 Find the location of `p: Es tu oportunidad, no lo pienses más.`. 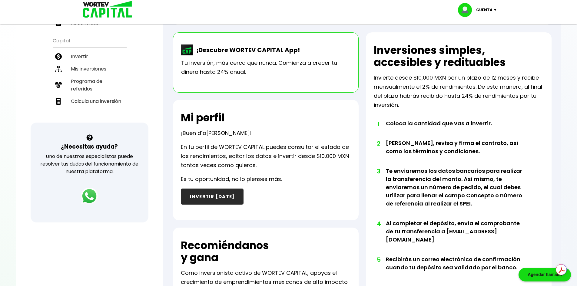

p: Es tu oportunidad, no lo pienses más. is located at coordinates (231, 179).